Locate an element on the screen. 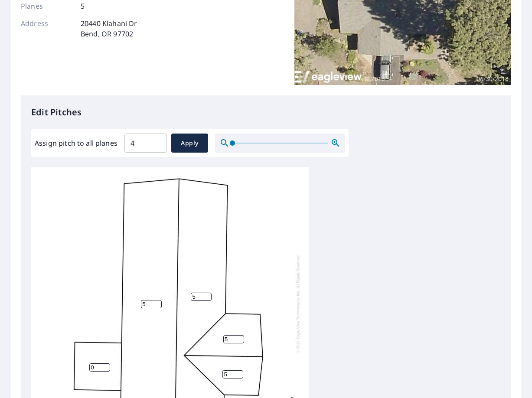 The image size is (532, 398). button: Apply is located at coordinates (190, 143).